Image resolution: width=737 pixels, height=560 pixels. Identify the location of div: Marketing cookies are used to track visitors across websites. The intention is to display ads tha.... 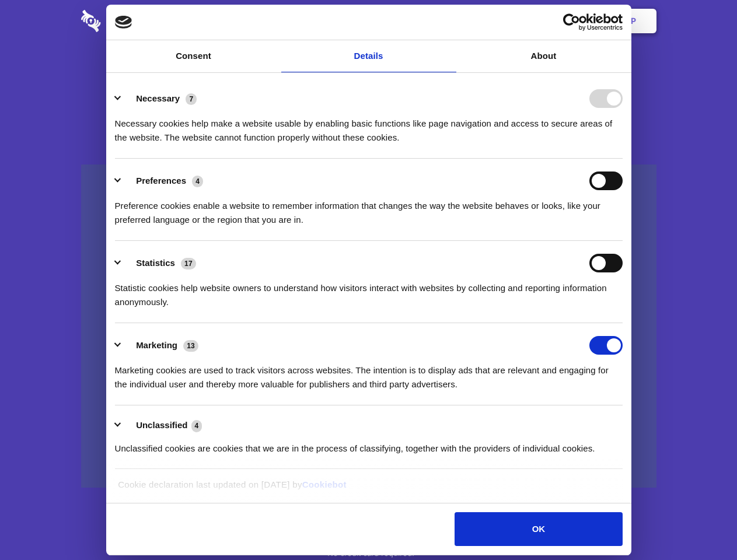
(369, 373).